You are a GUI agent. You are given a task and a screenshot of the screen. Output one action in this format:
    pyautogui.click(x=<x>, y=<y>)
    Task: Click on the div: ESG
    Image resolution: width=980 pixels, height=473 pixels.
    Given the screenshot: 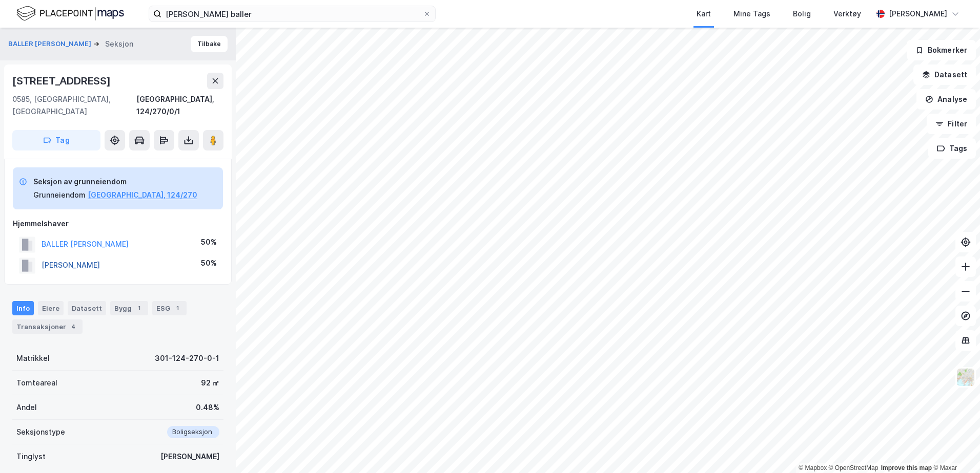 What is the action you would take?
    pyautogui.click(x=169, y=308)
    